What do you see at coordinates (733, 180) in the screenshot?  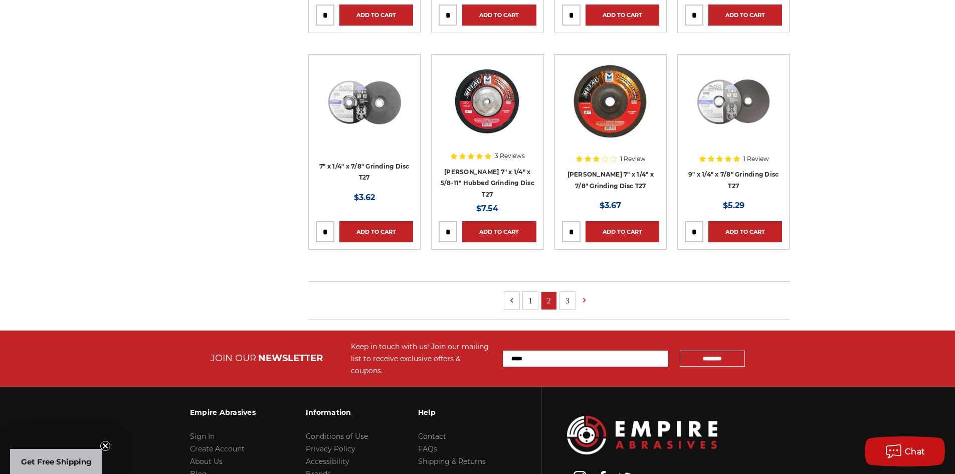 I see `a: 9" x 1/4" x 7/8" Grinding Disc T27` at bounding box center [733, 180].